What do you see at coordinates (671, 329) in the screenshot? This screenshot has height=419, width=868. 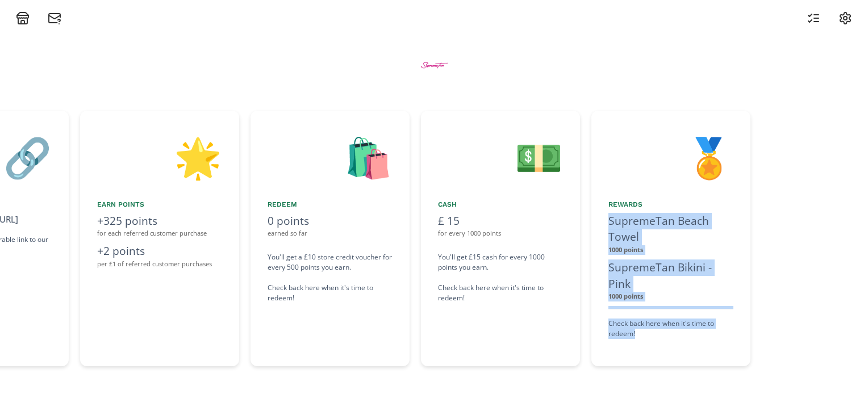 I see `div: Check back here when it's time to redeem!` at bounding box center [671, 329].